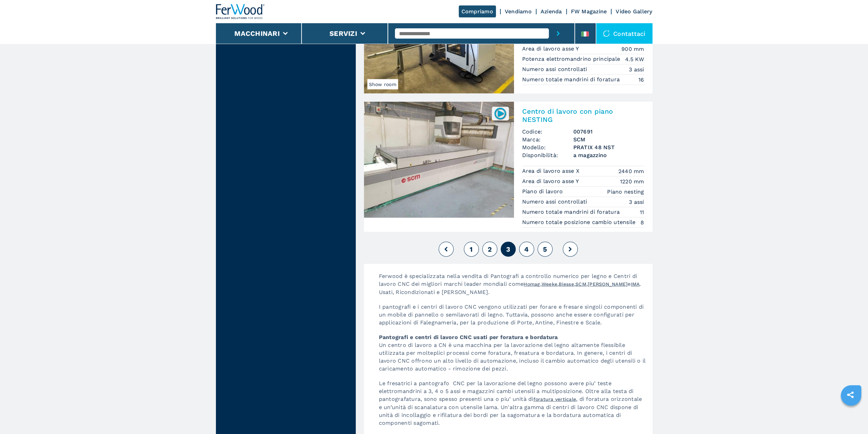 The height and width of the screenshot is (434, 868). Describe the element at coordinates (257, 34) in the screenshot. I see `button: Macchinari` at that location.